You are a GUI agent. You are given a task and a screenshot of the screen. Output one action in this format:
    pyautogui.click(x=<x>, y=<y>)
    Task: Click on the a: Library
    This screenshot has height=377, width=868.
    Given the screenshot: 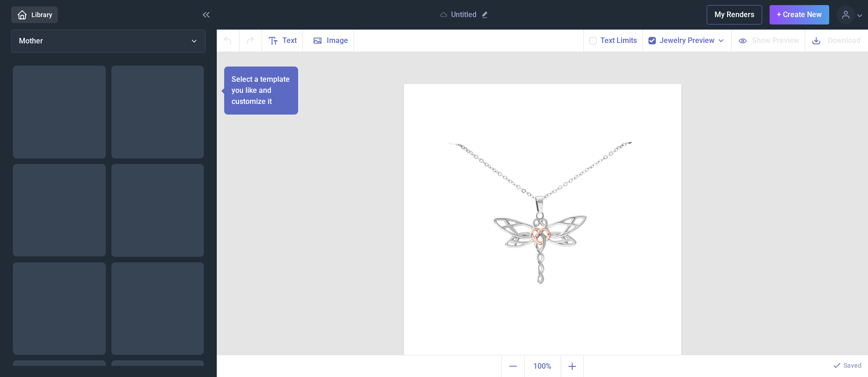 What is the action you would take?
    pyautogui.click(x=34, y=15)
    